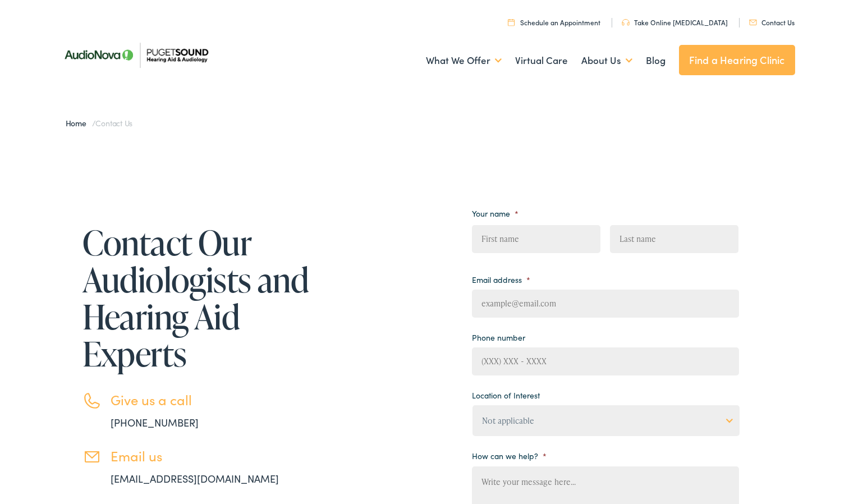 The height and width of the screenshot is (504, 849). What do you see at coordinates (772, 22) in the screenshot?
I see `a: Contact Us` at bounding box center [772, 22].